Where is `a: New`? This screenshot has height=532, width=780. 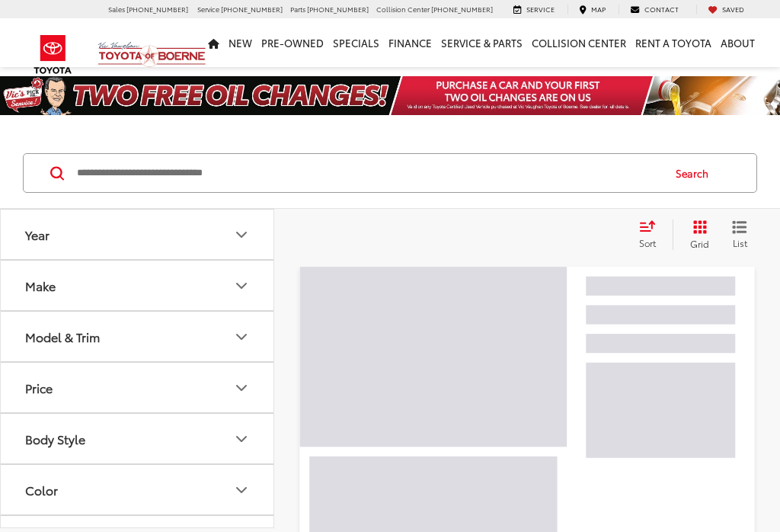 a: New is located at coordinates (240, 42).